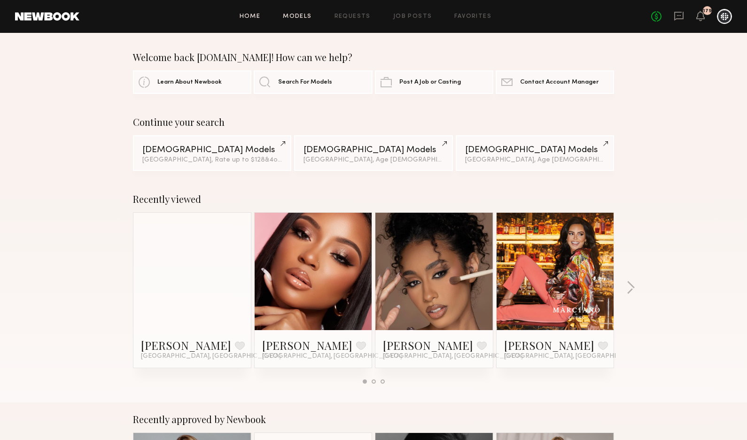 Image resolution: width=747 pixels, height=440 pixels. What do you see at coordinates (374, 199) in the screenshot?
I see `div: Recently viewed` at bounding box center [374, 199].